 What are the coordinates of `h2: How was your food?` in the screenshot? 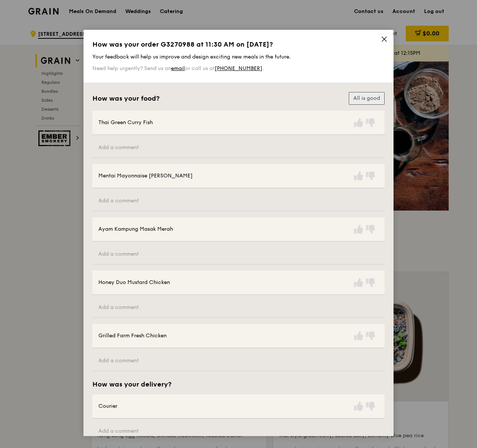 It's located at (126, 98).